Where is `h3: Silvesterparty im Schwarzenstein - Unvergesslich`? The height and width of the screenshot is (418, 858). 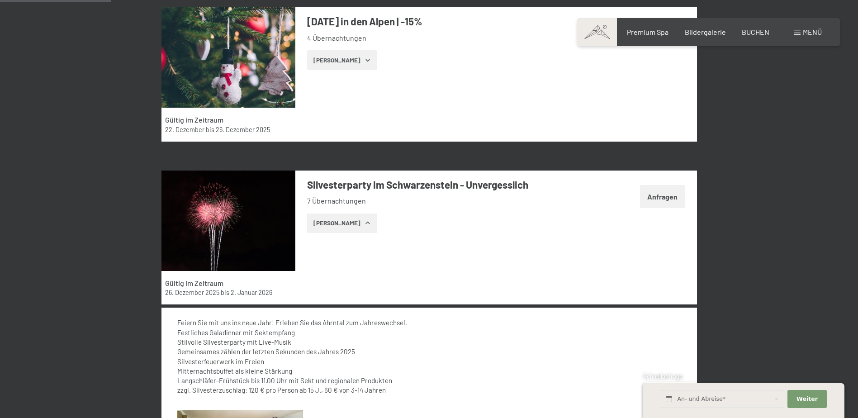
h3: Silvesterparty im Schwarzenstein - Unvergesslich is located at coordinates (441, 184).